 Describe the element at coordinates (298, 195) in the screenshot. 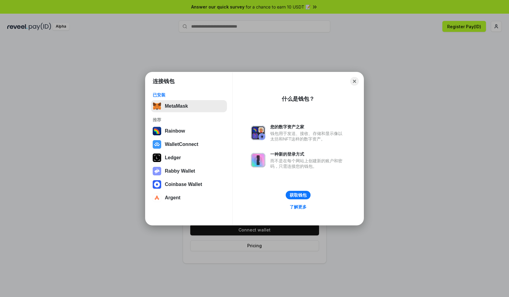

I see `div: 获取钱包` at that location.